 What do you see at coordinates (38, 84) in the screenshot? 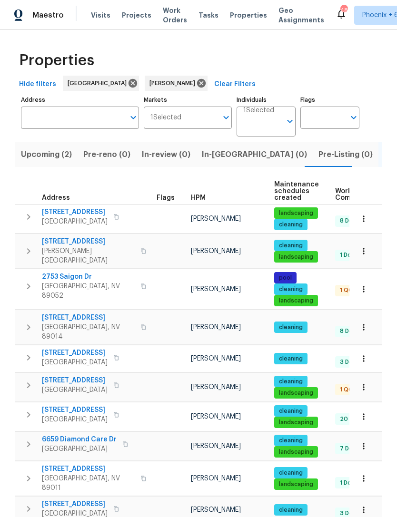
I see `span: Hide filters` at bounding box center [38, 84].